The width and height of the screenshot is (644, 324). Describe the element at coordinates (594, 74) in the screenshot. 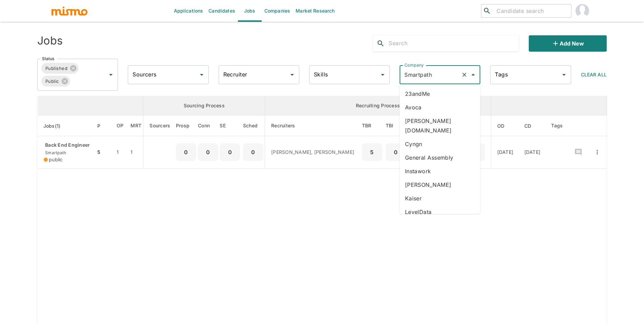

I see `span: Clear All` at that location.